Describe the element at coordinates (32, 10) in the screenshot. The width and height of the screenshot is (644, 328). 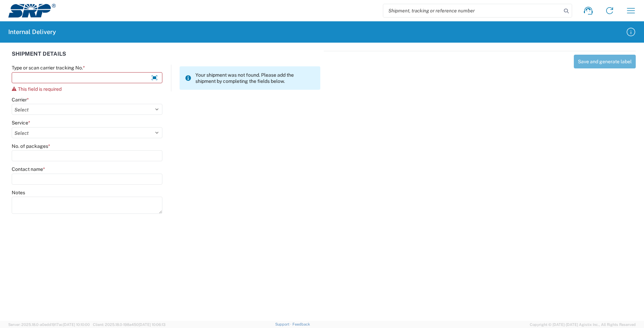
I see `img: srp` at that location.